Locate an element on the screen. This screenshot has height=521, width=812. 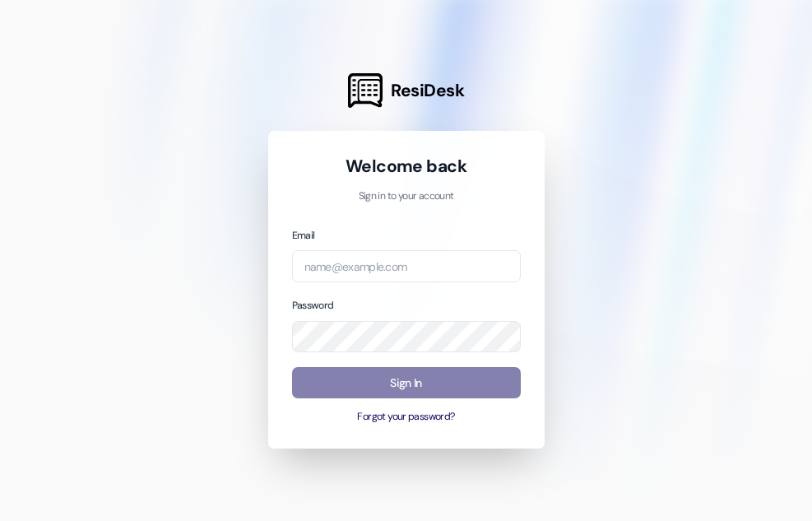
img: ResiDesk Logo is located at coordinates (365, 91).